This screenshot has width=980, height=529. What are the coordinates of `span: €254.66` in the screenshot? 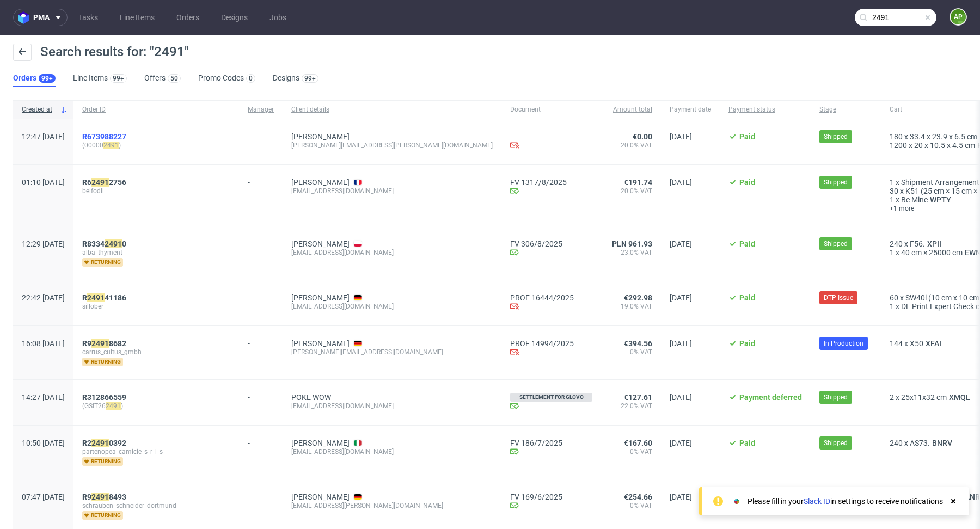 It's located at (637, 496).